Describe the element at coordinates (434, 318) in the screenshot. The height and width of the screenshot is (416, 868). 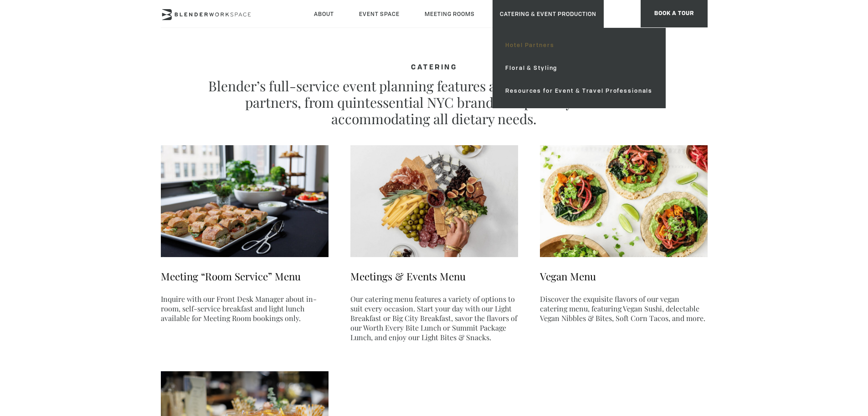
I see `p: Our catering menu features a variety of options to suit every occasion. Start your day with our L...` at that location.